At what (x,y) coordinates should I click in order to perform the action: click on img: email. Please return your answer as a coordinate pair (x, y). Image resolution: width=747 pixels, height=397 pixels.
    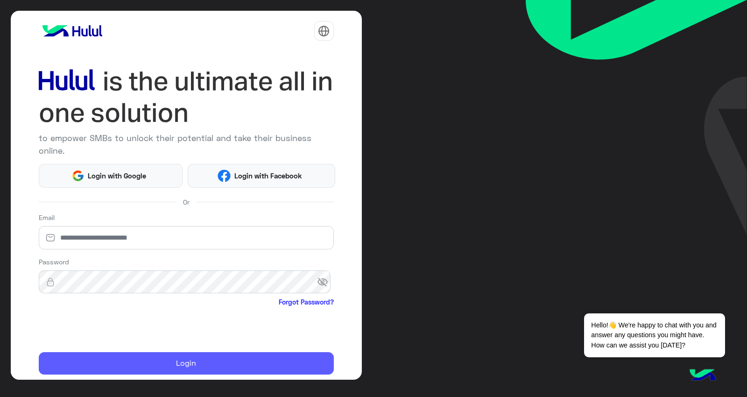
    Looking at the image, I should click on (50, 238).